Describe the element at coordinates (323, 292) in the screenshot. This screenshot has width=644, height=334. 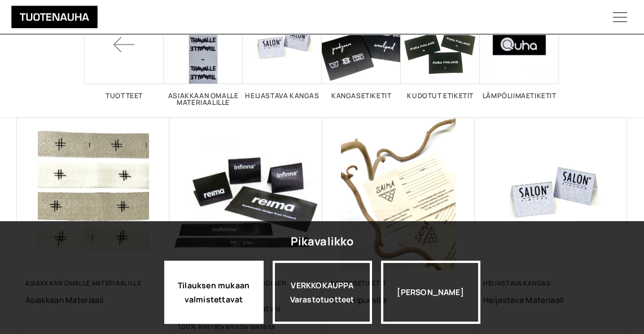
I see `div: VERKKOKAUPPA Varastotuotteet` at that location.